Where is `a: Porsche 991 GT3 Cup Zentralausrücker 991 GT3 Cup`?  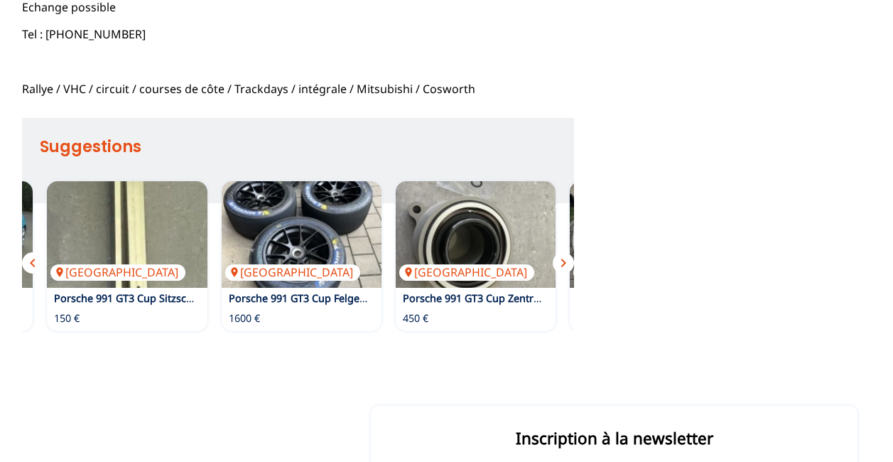
a: Porsche 991 GT3 Cup Zentralausrücker 991 GT3 Cup is located at coordinates (528, 298).